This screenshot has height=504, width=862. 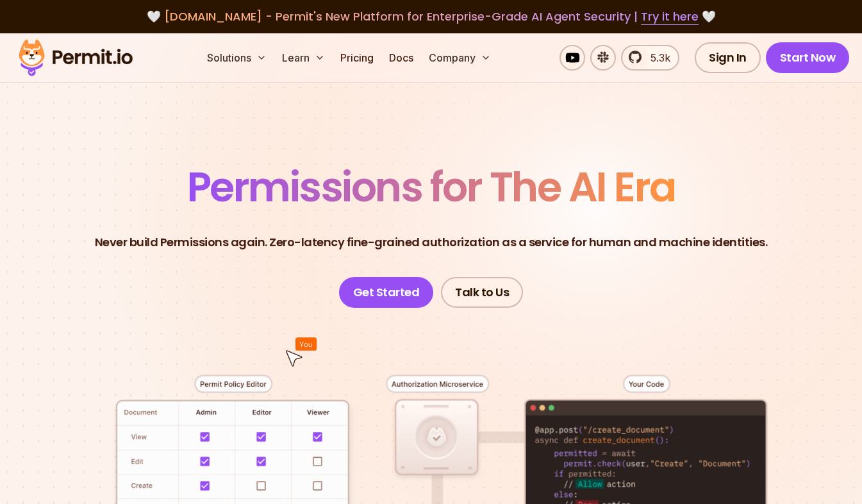 What do you see at coordinates (386, 293) in the screenshot?
I see `a: Get Started` at bounding box center [386, 293].